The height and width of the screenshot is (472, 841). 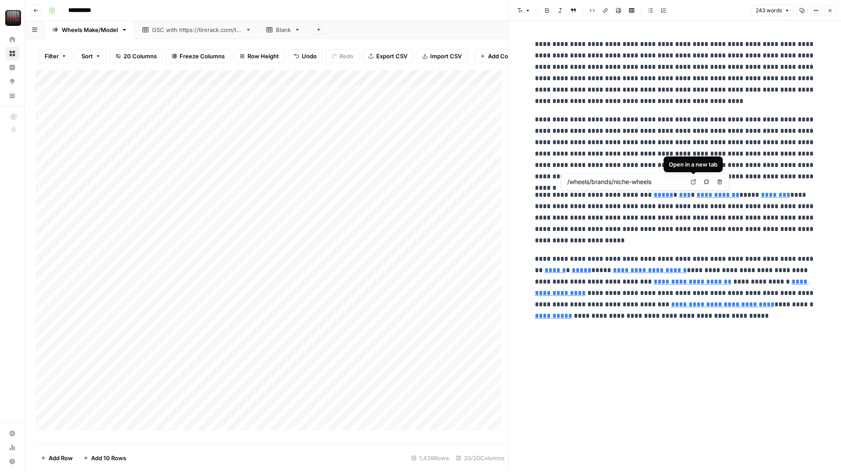 I want to click on a: Opportunities, so click(x=12, y=81).